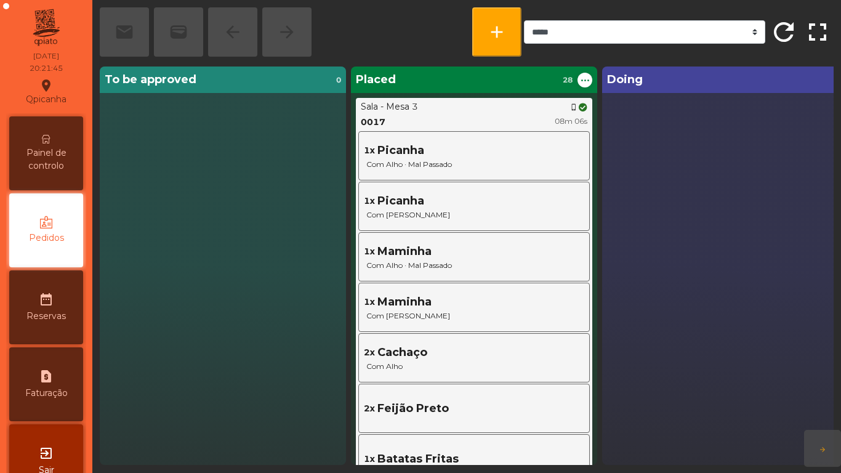 This screenshot has width=841, height=473. What do you see at coordinates (46, 68) in the screenshot?
I see `div: 20:21:45` at bounding box center [46, 68].